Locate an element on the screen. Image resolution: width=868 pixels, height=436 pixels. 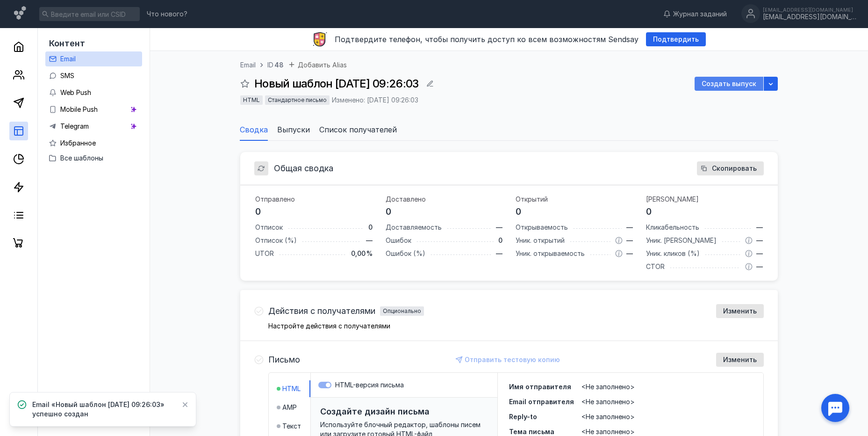
span: AMP is located at coordinates (289, 408).